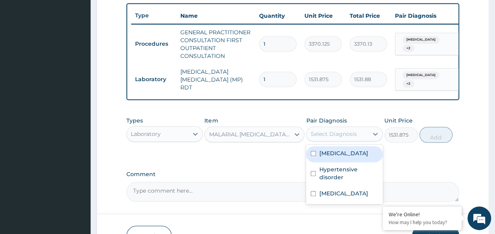 The image size is (495, 234). Describe the element at coordinates (323, 16) in the screenshot. I see `th: Unit Price` at that location.